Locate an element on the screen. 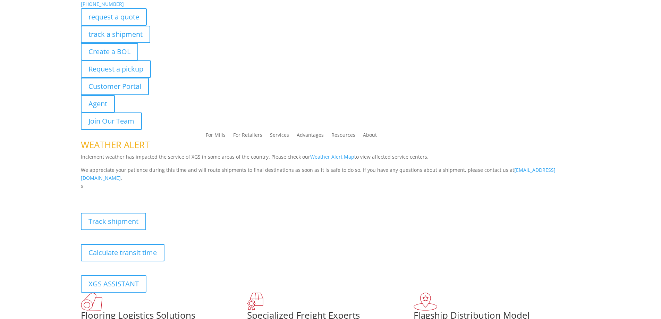 Image resolution: width=661 pixels, height=319 pixels. a: Advantages is located at coordinates (310, 136).